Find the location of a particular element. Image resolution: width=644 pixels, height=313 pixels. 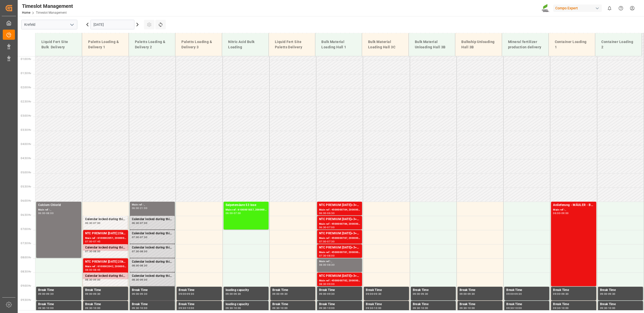

div: Main ref : 4500000786, 2000000504 is located at coordinates (339, 224).